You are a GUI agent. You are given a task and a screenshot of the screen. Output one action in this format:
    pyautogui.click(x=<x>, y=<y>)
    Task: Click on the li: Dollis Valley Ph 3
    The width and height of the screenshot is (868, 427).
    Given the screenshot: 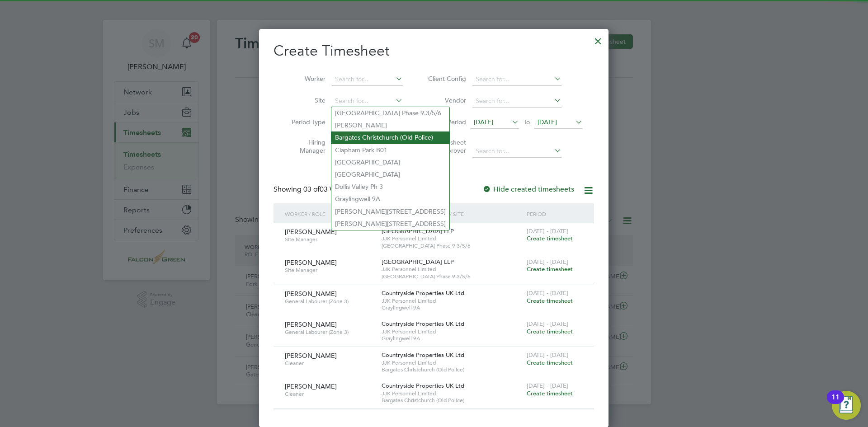 What is the action you would take?
    pyautogui.click(x=390, y=186)
    